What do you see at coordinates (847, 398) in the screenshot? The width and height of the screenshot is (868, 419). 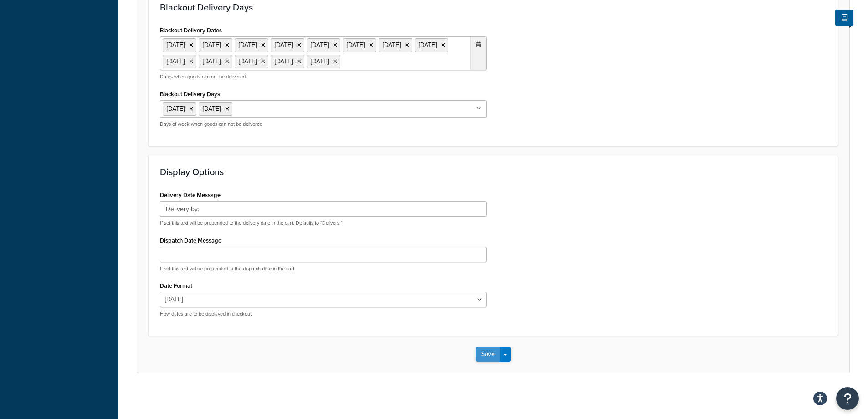 I see `button: Open Resource Center` at bounding box center [847, 398].